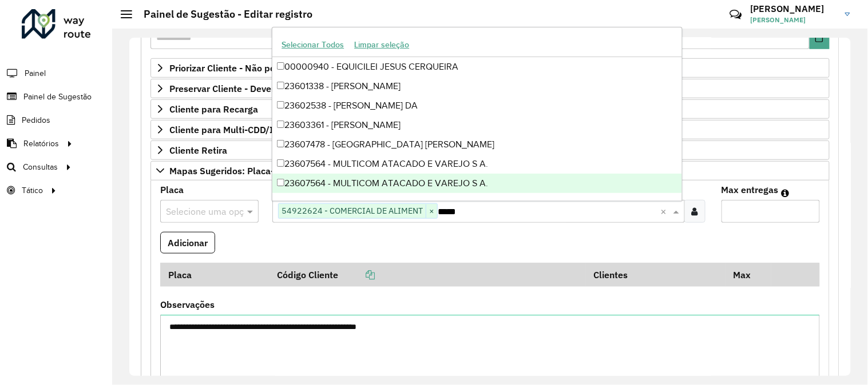  What do you see at coordinates (213, 109) in the screenshot?
I see `span: Cliente para Recarga` at bounding box center [213, 109].